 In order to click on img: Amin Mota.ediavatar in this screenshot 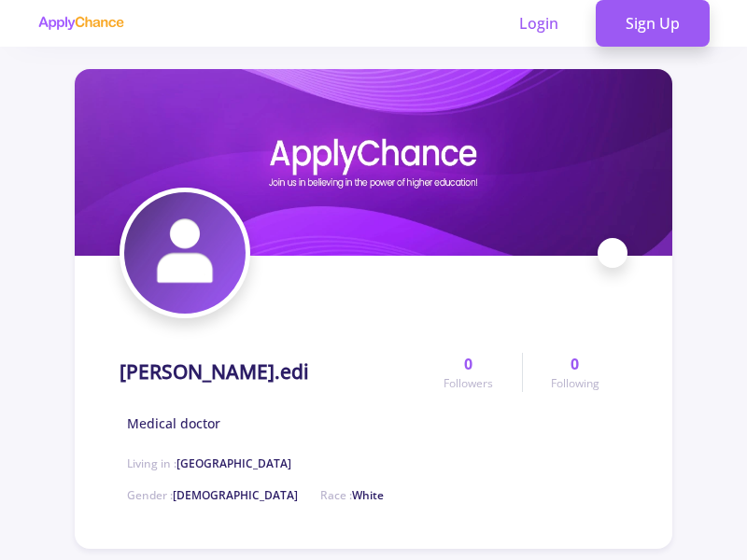, I will do `click(185, 253)`.